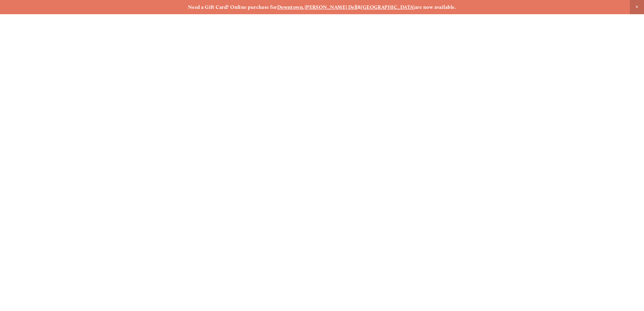 The height and width of the screenshot is (311, 644). I want to click on a: Downtown, so click(290, 7).